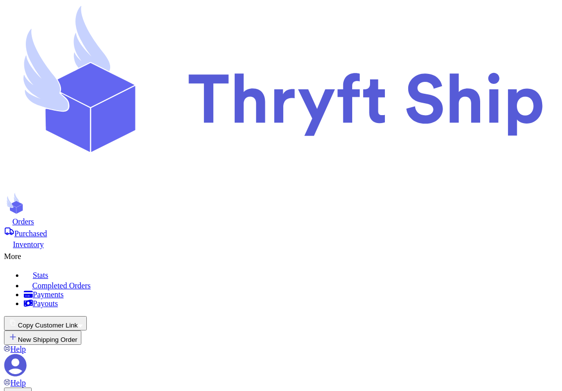 The width and height of the screenshot is (562, 391). Describe the element at coordinates (290, 303) in the screenshot. I see `div: Payouts` at that location.